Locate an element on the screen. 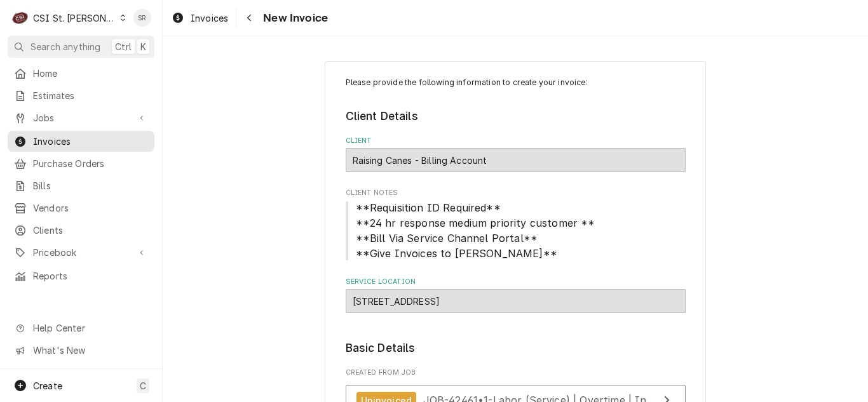  span: Purchase Orders is located at coordinates (90, 164).